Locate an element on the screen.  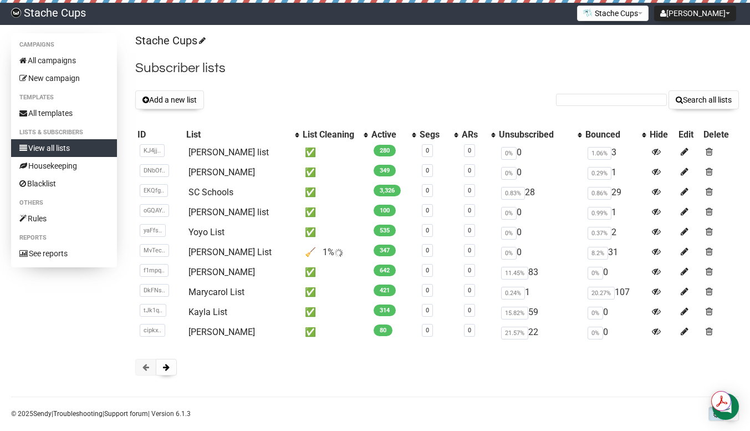
span: 80 is located at coordinates (383, 330).